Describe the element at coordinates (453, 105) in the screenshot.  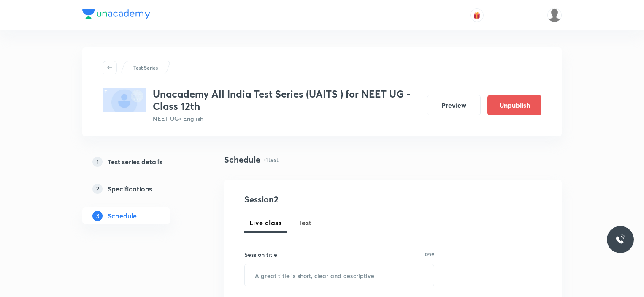
I see `button: Preview` at that location.